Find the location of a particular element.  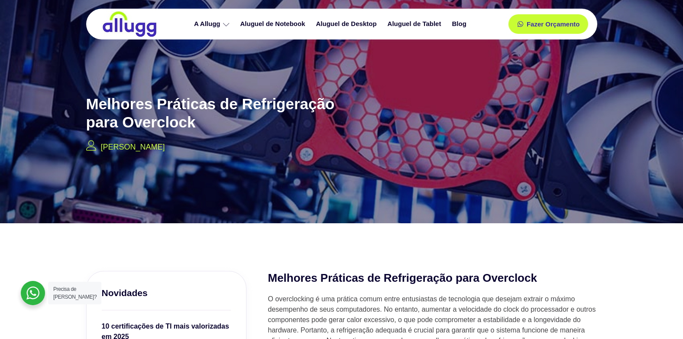

span: Fazer Orçamento is located at coordinates (553, 24).